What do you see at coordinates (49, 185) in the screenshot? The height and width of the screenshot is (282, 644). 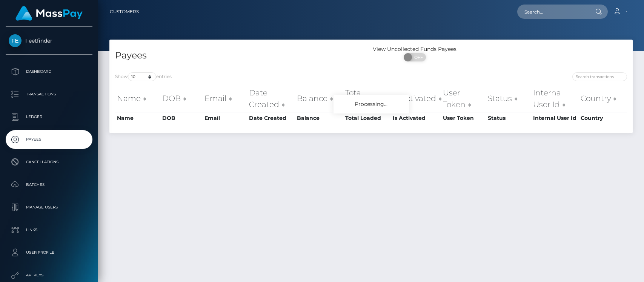 I see `p: Batches` at bounding box center [49, 185].